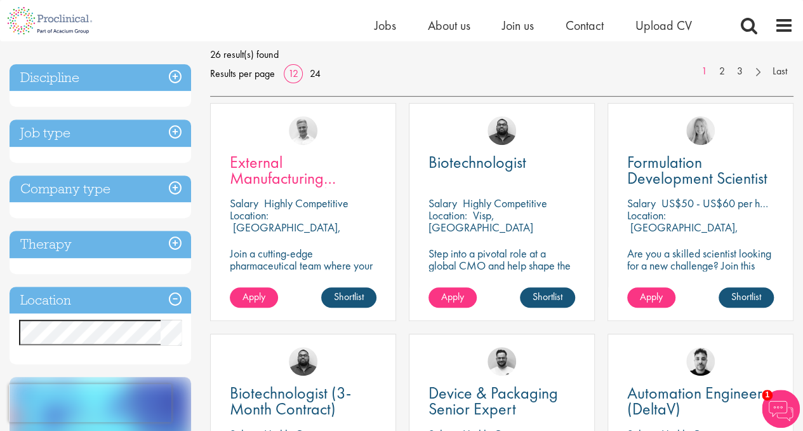 The height and width of the screenshot is (431, 803). I want to click on a: 3, so click(740, 71).